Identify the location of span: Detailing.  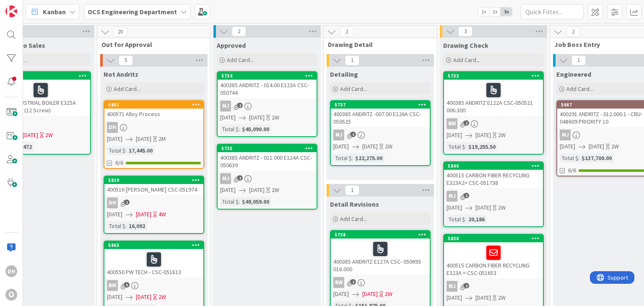
(344, 74).